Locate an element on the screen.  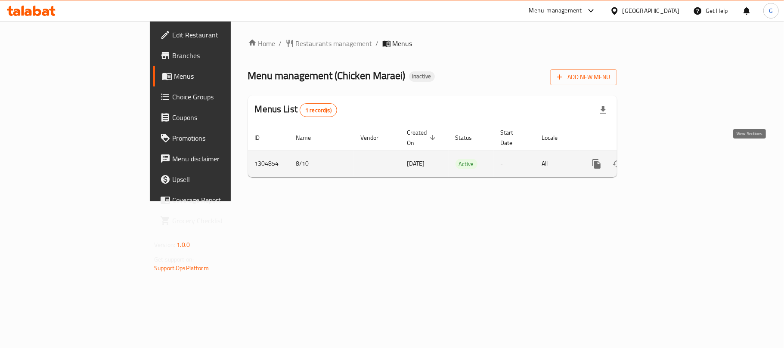
span: Created On is located at coordinates (423, 138).